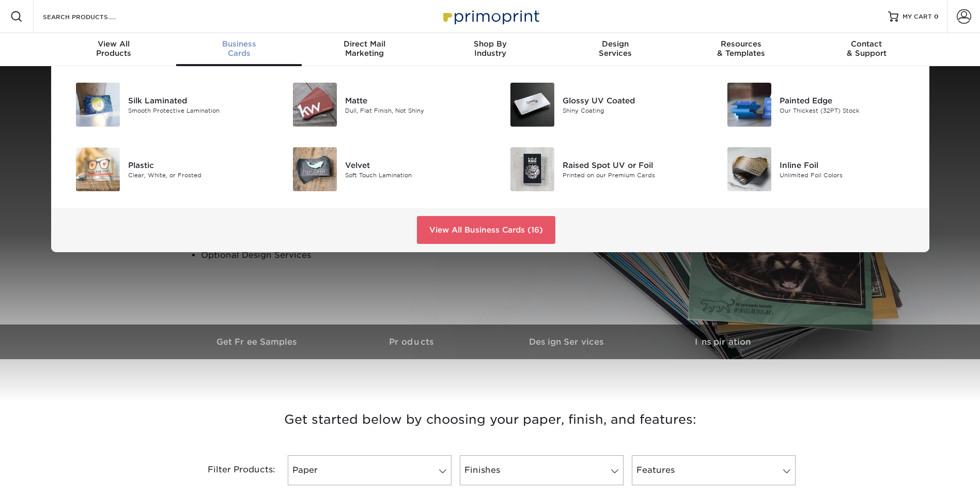 Image resolution: width=980 pixels, height=493 pixels. I want to click on div: Raised Spot UV or Foil, so click(631, 165).